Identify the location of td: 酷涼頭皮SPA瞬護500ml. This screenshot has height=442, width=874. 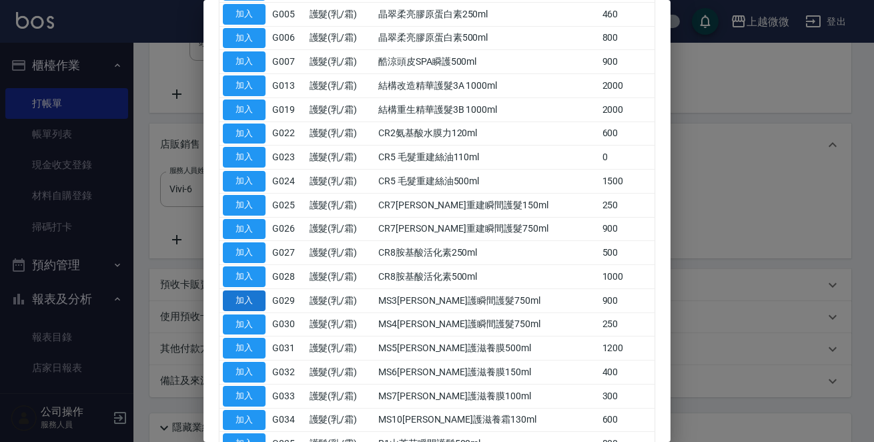
(487, 62).